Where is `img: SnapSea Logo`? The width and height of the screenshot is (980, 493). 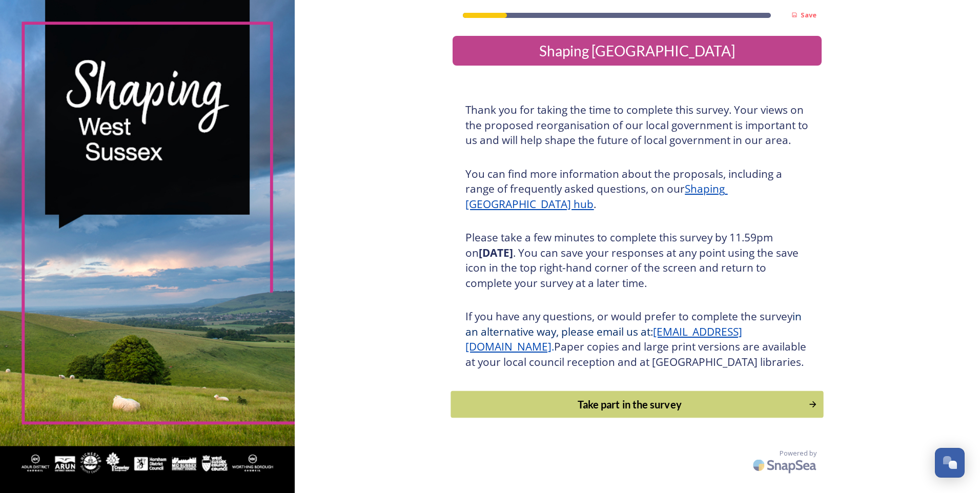 img: SnapSea Logo is located at coordinates (786, 465).